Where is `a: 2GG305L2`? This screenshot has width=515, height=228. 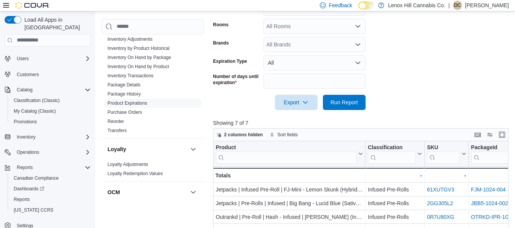
a: 2GG305L2 is located at coordinates (440, 204).